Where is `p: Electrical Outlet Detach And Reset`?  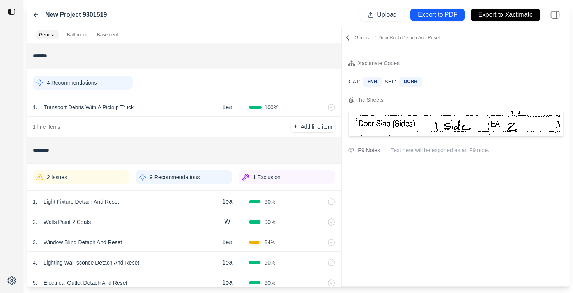 p: Electrical Outlet Detach And Reset is located at coordinates (85, 283).